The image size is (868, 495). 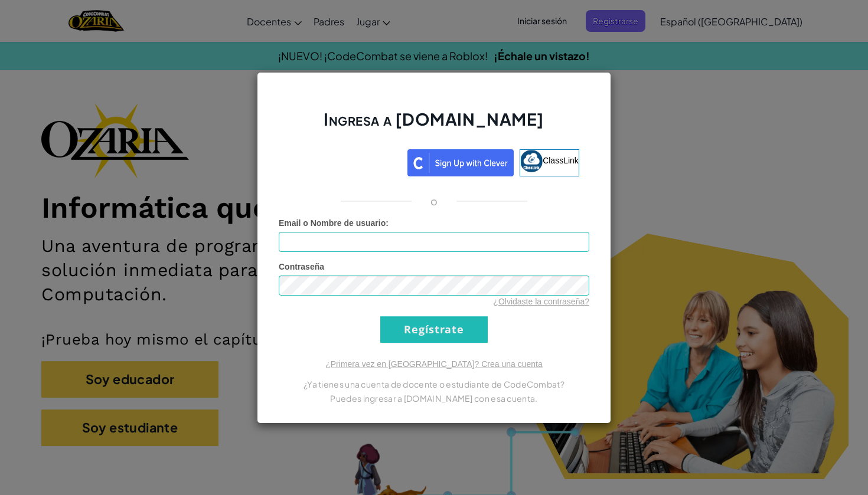 I want to click on img: clever_sso_button@2x.png, so click(x=460, y=163).